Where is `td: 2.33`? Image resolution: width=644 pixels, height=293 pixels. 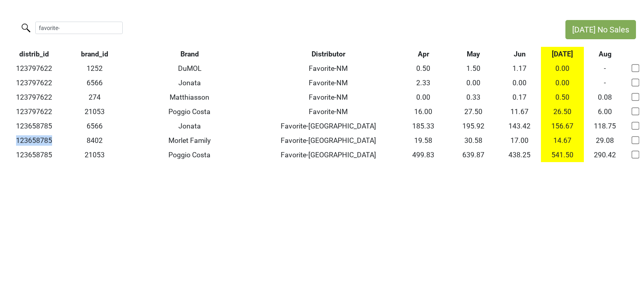 td: 2.33 is located at coordinates (423, 83).